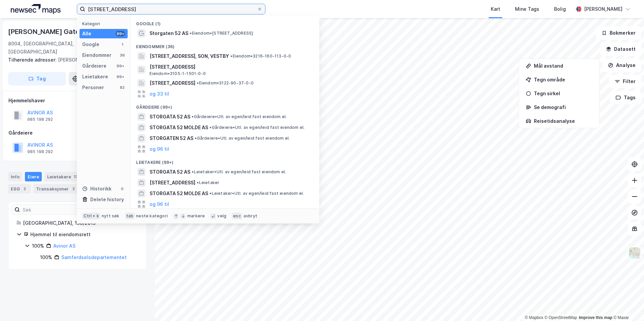 The width and height of the screenshot is (644, 321). I want to click on div: Alle, so click(87, 34).